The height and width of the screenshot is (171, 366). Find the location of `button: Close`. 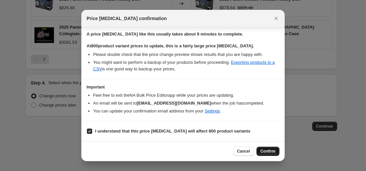

button: Close is located at coordinates (276, 18).